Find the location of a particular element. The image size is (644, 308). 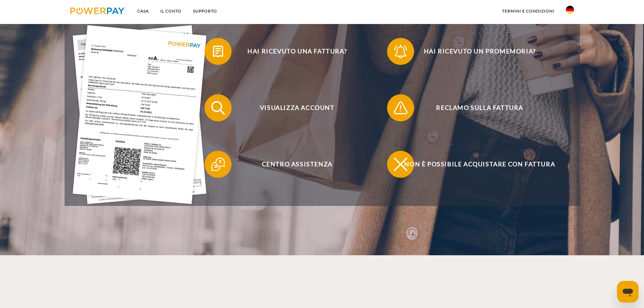

a: IL CONTO is located at coordinates (171, 11).